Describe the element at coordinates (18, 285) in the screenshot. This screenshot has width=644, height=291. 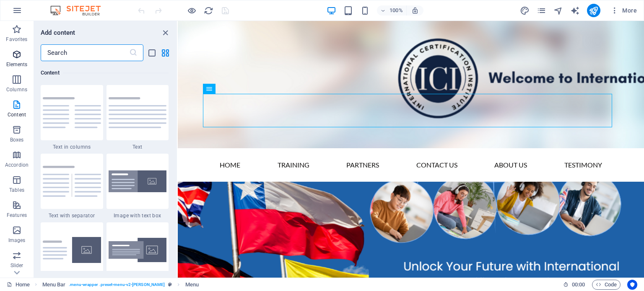
I see `a: Click to cancel selection. Double-click to open Pages` at that location.